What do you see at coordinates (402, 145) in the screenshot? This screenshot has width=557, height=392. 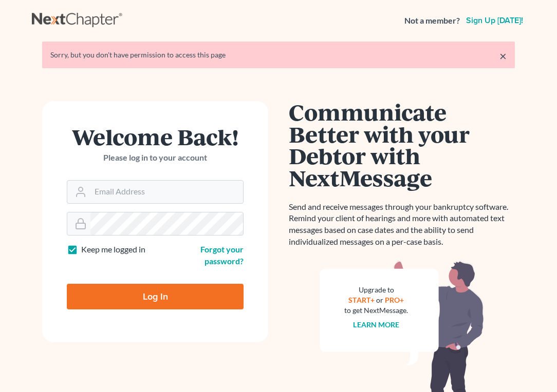 I see `h1: Communicate Better with your Debtor with NextMessage` at bounding box center [402, 145].